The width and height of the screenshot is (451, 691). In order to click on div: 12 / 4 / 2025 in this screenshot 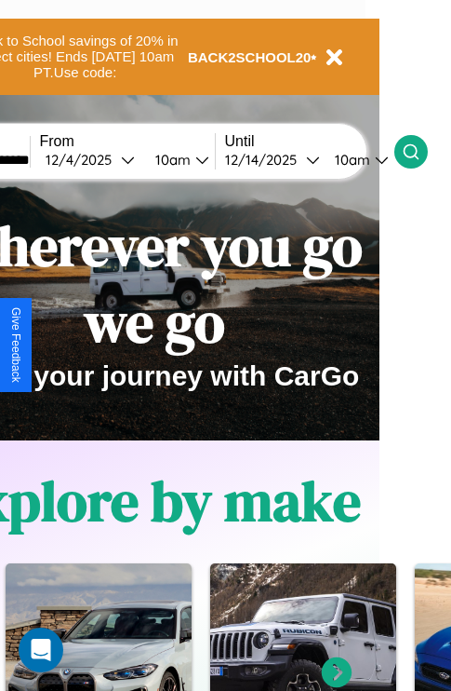, I will do `click(83, 159)`.